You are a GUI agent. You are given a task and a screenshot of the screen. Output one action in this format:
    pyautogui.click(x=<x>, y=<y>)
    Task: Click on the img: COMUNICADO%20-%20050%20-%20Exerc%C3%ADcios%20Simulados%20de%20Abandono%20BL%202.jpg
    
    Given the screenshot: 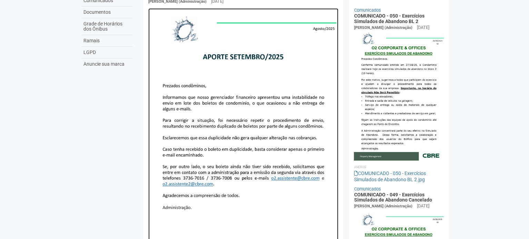 What is the action you would take?
    pyautogui.click(x=398, y=96)
    